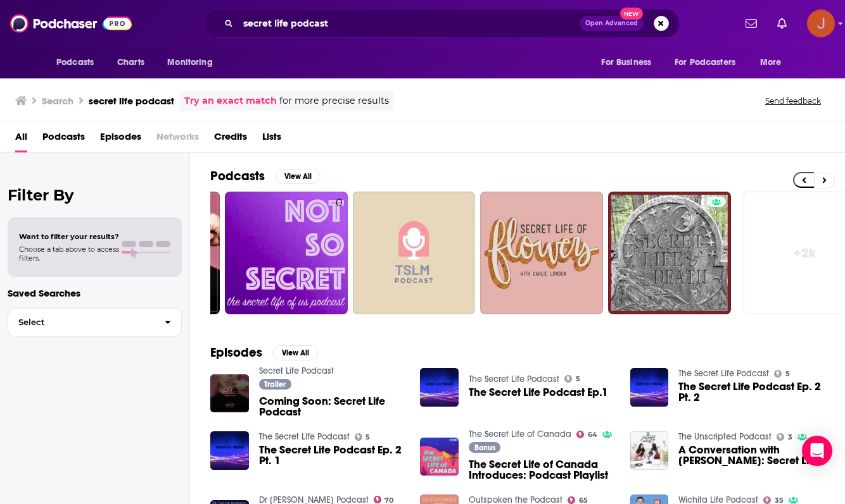  Describe the element at coordinates (130, 63) in the screenshot. I see `a: Charts` at that location.